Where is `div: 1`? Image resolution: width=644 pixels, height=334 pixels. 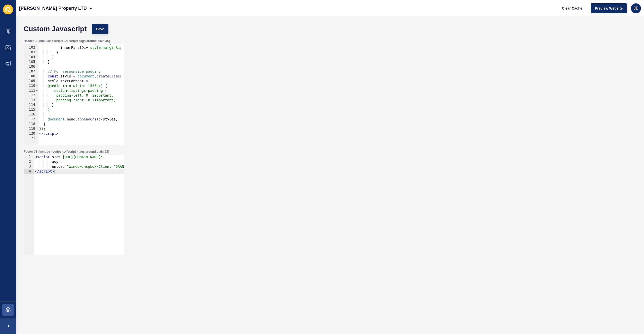
div: 1 is located at coordinates (29, 157).